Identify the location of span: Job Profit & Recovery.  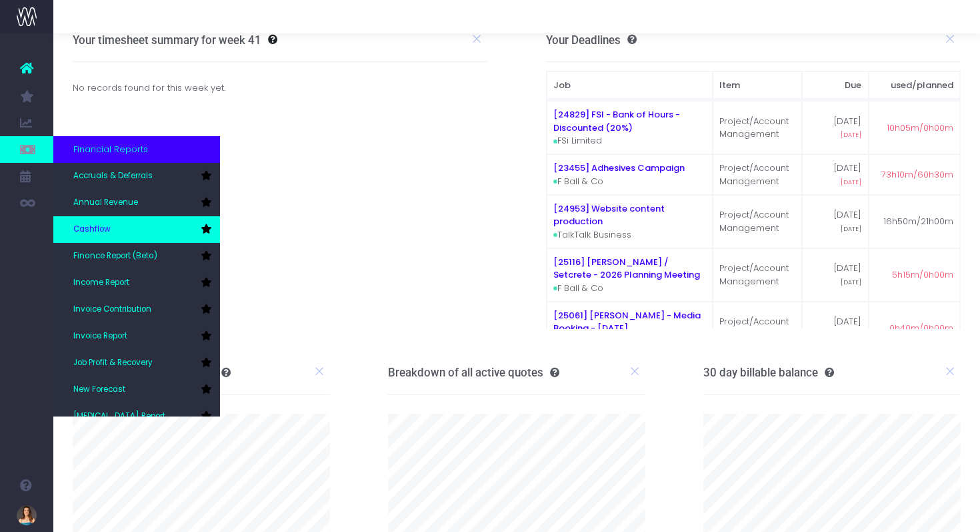
(113, 363).